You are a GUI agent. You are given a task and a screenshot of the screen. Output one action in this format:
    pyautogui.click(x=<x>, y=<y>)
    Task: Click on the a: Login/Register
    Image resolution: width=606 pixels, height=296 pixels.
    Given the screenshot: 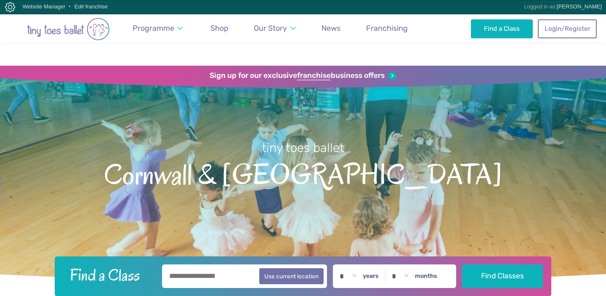 What is the action you would take?
    pyautogui.click(x=567, y=29)
    